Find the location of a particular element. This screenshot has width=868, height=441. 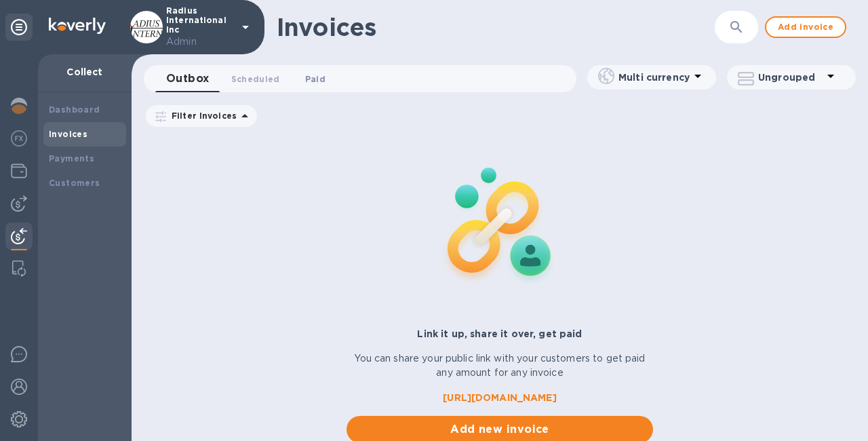

img: Foreign exchange is located at coordinates (19, 138).